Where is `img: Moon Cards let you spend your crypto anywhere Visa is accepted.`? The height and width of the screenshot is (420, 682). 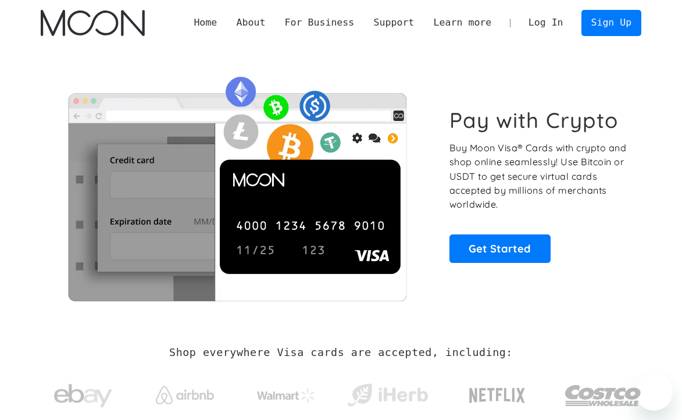 img: Moon Cards let you spend your crypto anywhere Visa is accepted. is located at coordinates (237, 185).